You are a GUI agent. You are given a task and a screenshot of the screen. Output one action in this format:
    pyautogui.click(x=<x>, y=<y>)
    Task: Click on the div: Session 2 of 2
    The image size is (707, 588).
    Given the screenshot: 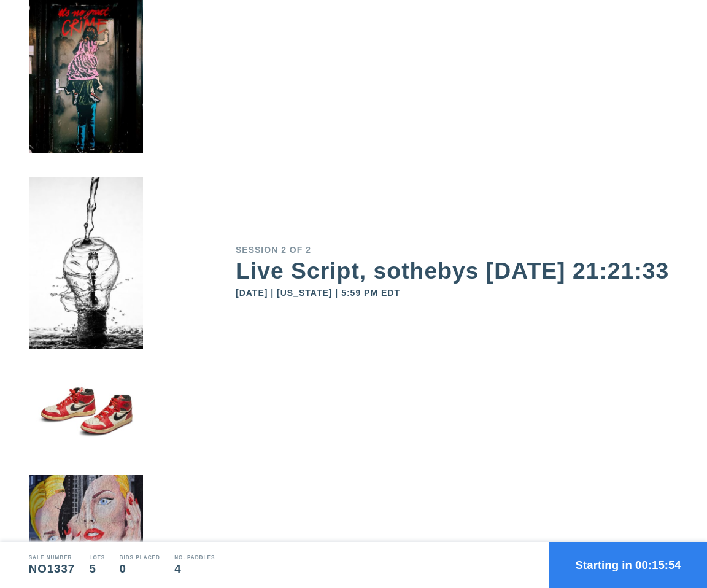 What is the action you would take?
    pyautogui.click(x=457, y=250)
    